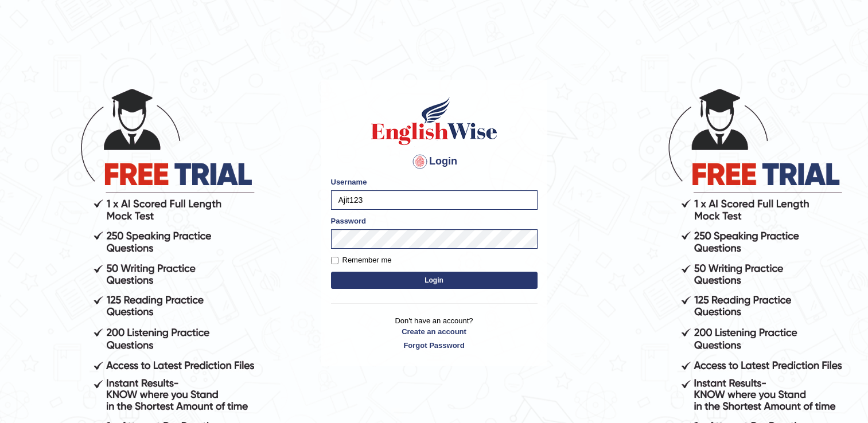 This screenshot has height=423, width=868. I want to click on a: Forgot Password, so click(434, 345).